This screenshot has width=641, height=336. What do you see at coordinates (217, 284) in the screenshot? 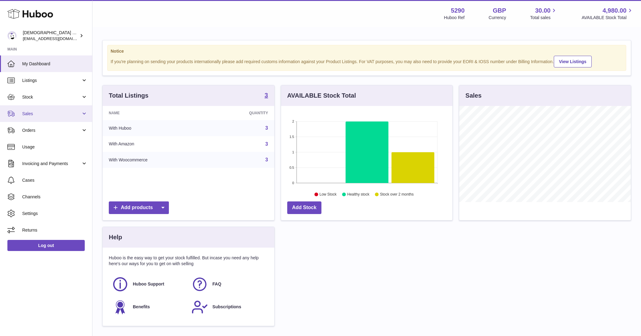
I see `span: FAQ` at bounding box center [217, 284].